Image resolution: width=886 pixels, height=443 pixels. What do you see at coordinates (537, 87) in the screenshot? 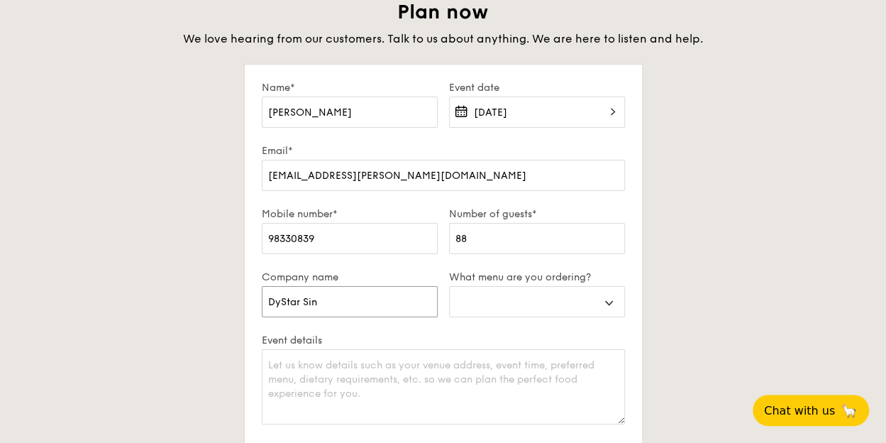
I see `label: Event date` at bounding box center [537, 87].